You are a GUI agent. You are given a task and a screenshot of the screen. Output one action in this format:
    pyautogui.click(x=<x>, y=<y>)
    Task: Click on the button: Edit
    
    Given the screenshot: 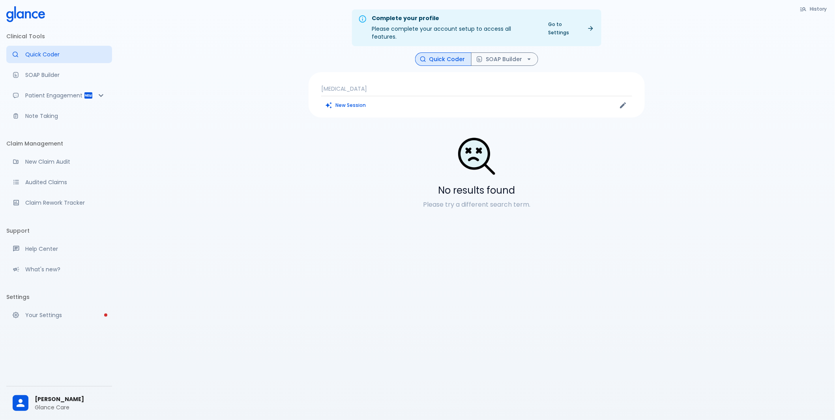 What is the action you would take?
    pyautogui.click(x=623, y=105)
    